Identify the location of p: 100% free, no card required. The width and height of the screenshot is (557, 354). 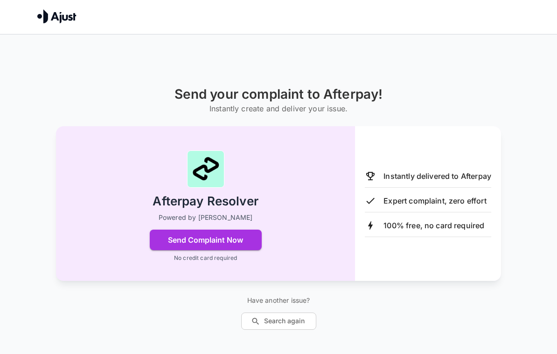
(434, 226).